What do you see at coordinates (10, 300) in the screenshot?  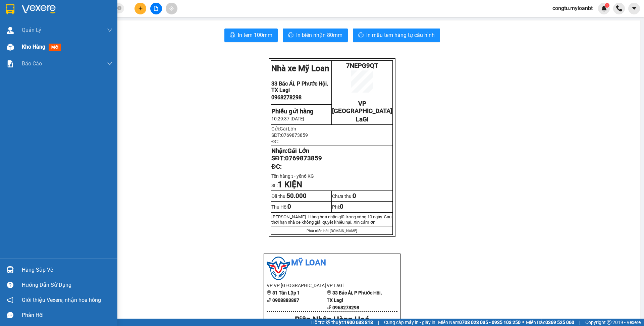 I see `span: notification` at bounding box center [10, 300].